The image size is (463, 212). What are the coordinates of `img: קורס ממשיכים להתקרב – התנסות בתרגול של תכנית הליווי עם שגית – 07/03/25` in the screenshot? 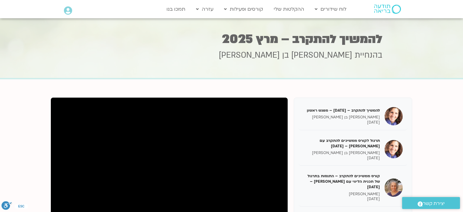 It's located at (394, 187).